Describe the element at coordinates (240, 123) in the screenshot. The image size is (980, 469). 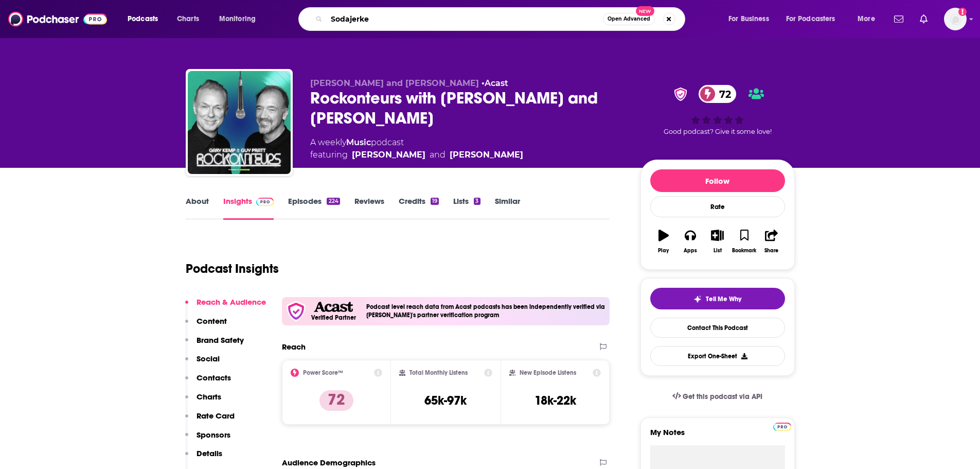
I see `img: Rockonteurs with Gary Kemp and Guy Pratt` at that location.